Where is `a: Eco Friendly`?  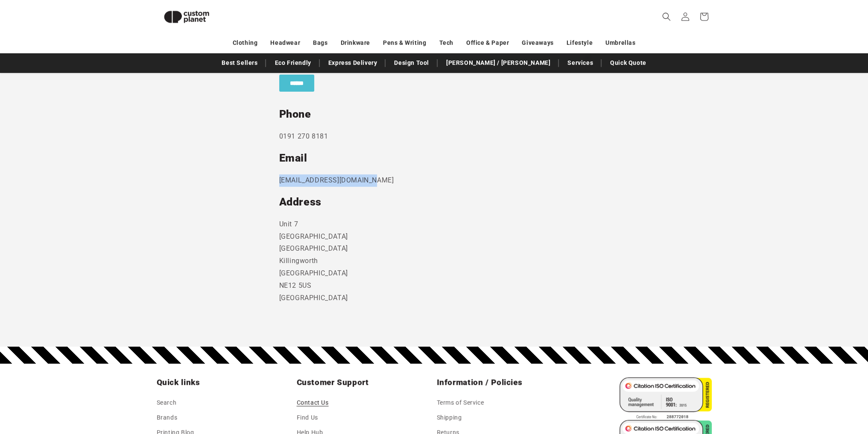
a: Eco Friendly is located at coordinates (293, 63).